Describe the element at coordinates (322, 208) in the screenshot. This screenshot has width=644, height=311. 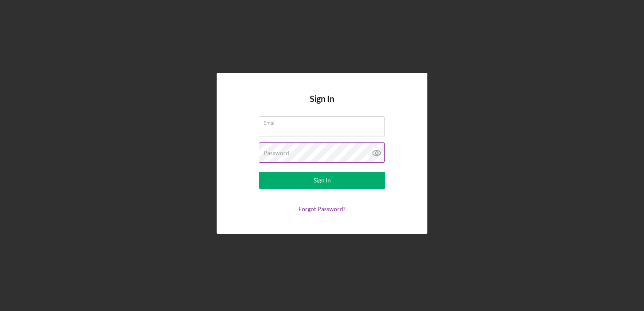
I see `a: Forgot Password?` at that location.